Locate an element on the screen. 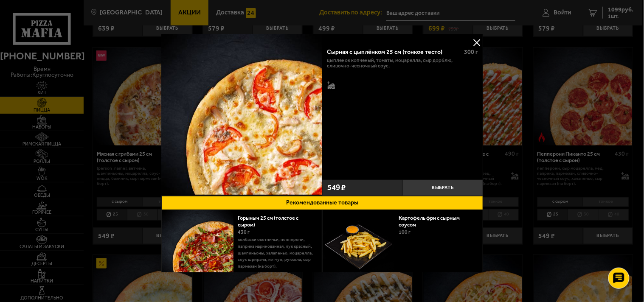 This screenshot has width=644, height=302. p: цыпленок копченый, томаты, моцарелла, сыр дорблю, сливочно-чесночный соус. is located at coordinates (402, 63).